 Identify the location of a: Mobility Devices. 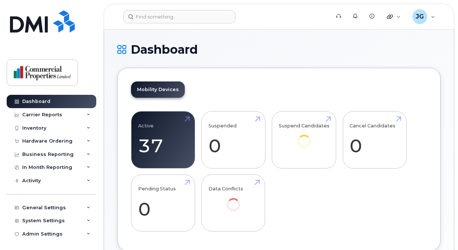
(158, 90).